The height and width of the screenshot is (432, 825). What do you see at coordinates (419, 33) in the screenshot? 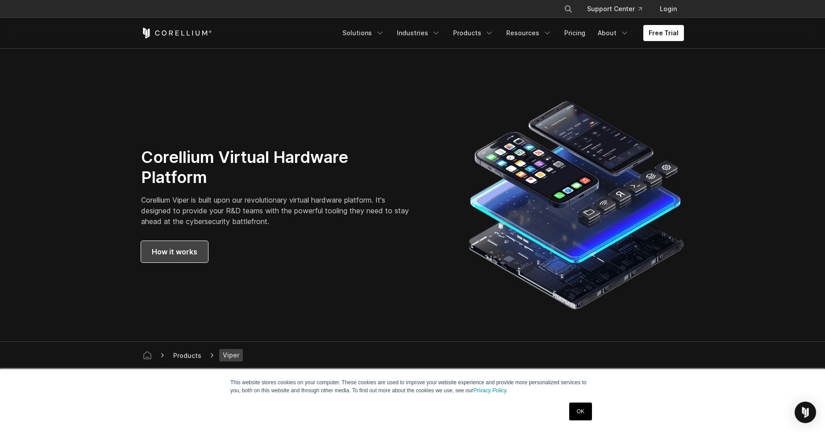
I see `a: Industries` at bounding box center [419, 33].